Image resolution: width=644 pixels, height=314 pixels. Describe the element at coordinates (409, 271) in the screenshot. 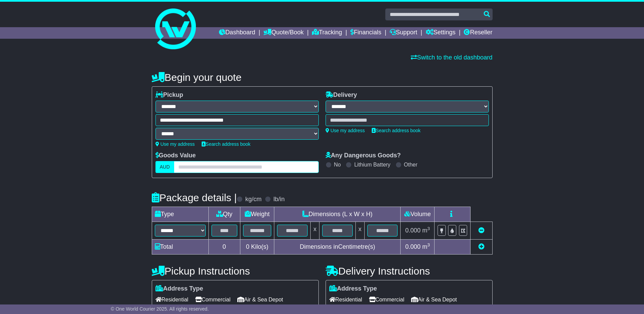

I see `h4: Delivery Instructions` at that location.